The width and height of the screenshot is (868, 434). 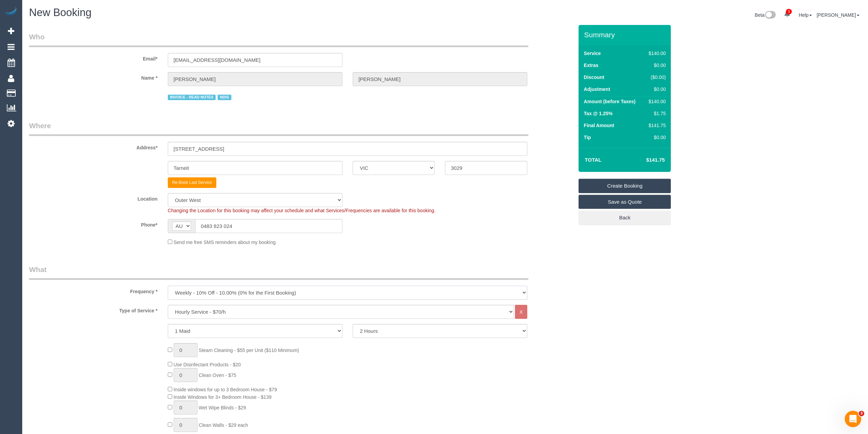 What do you see at coordinates (626, 34) in the screenshot?
I see `h3: Summary` at bounding box center [626, 34].